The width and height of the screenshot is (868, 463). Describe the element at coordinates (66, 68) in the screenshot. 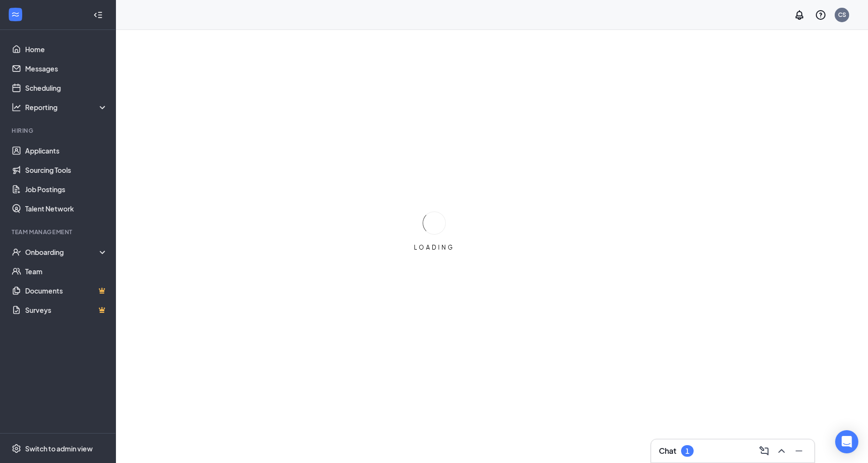

I see `a: Messages` at that location.